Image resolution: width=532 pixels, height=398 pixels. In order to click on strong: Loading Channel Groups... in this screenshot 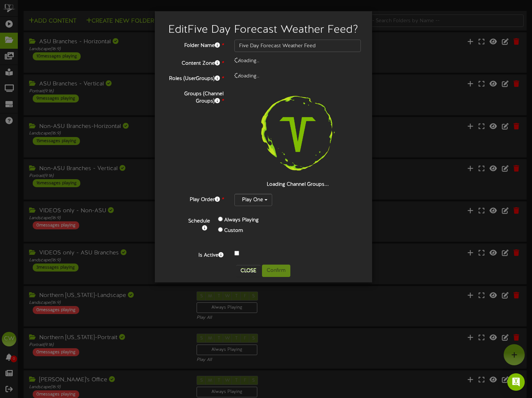, I will do `click(298, 184)`.